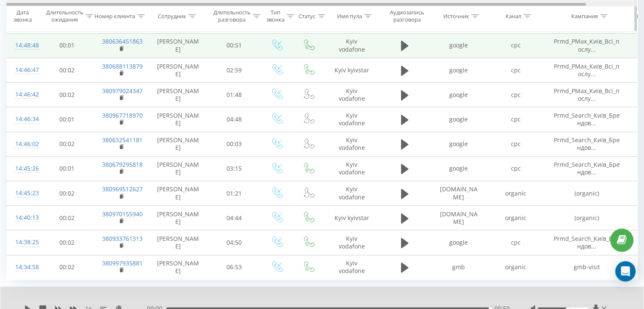 This screenshot has width=644, height=309. What do you see at coordinates (234, 168) in the screenshot?
I see `td: 03:15` at bounding box center [234, 168].